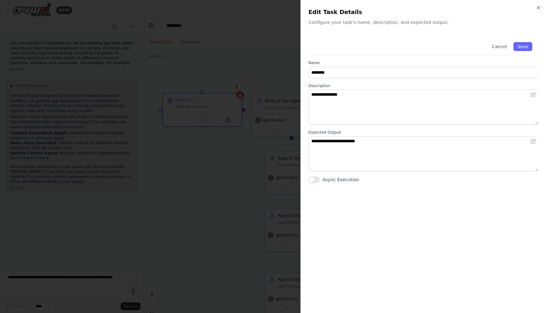 The image size is (546, 313). What do you see at coordinates (424, 12) in the screenshot?
I see `h2: Edit Task Details` at bounding box center [424, 12].